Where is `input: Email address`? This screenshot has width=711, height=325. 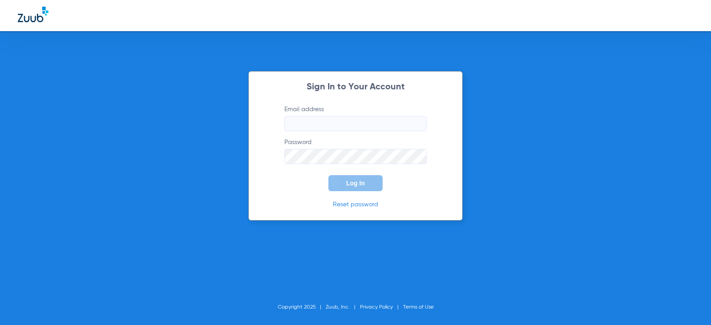
input: Email address is located at coordinates (355, 124).